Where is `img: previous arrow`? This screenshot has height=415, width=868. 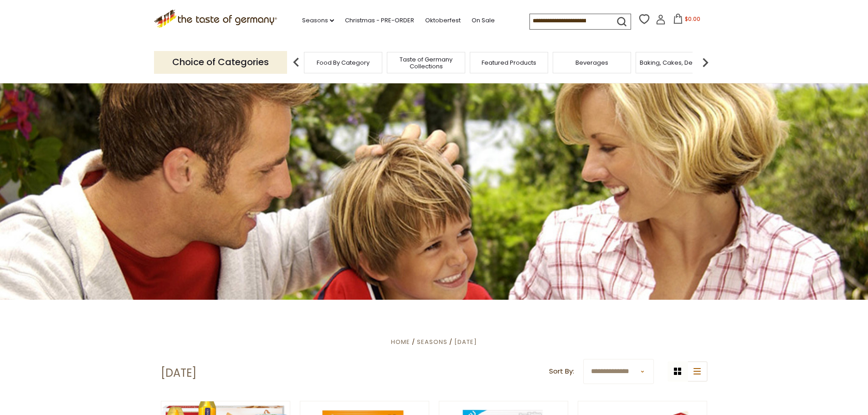 img: previous arrow is located at coordinates (296, 63).